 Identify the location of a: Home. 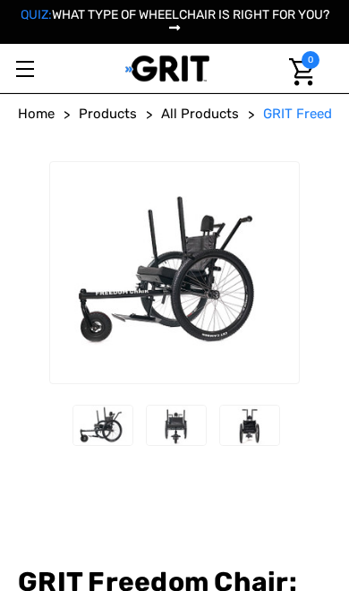
(36, 114).